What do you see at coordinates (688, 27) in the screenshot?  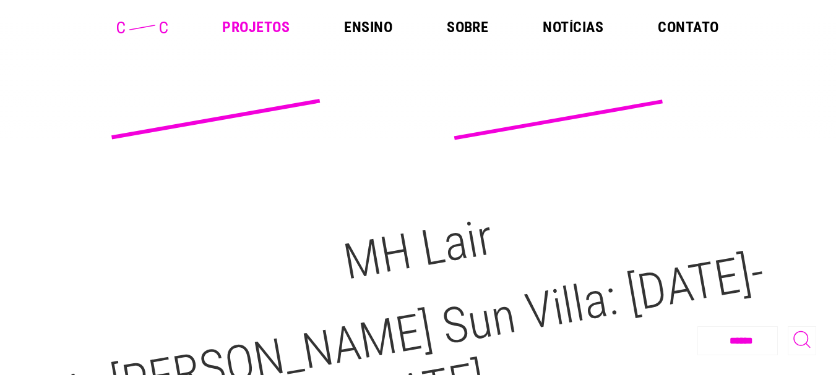 I see `a: Contato` at bounding box center [688, 27].